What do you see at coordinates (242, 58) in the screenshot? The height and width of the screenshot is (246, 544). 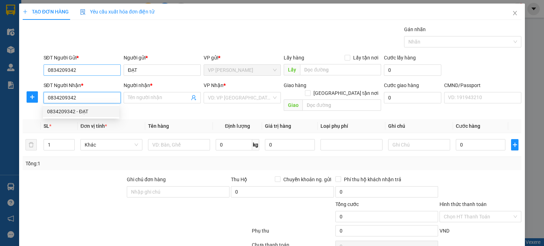 I see `div: VP gửi` at bounding box center [242, 58].